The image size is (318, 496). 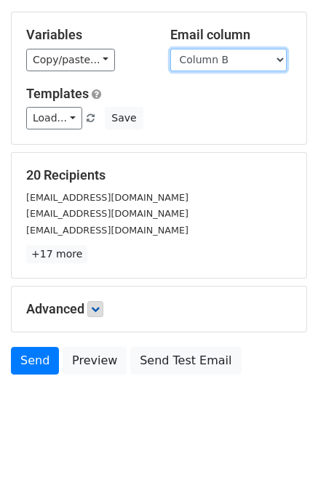 What do you see at coordinates (71, 60) in the screenshot?
I see `a: Copy/paste...` at bounding box center [71, 60].